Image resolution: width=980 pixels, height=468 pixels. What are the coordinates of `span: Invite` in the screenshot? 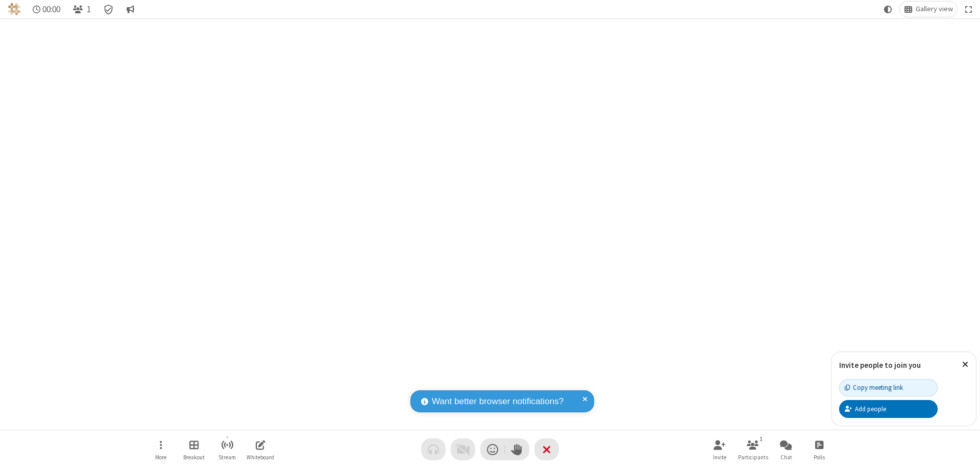 It's located at (720, 457).